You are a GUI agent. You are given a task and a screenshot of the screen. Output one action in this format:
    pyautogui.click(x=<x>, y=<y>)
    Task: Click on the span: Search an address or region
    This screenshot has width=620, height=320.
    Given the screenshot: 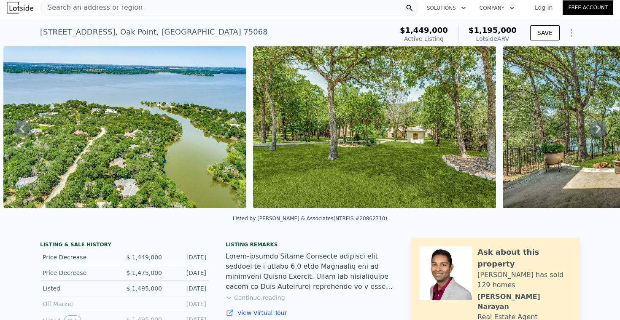 What is the action you would take?
    pyautogui.click(x=91, y=8)
    